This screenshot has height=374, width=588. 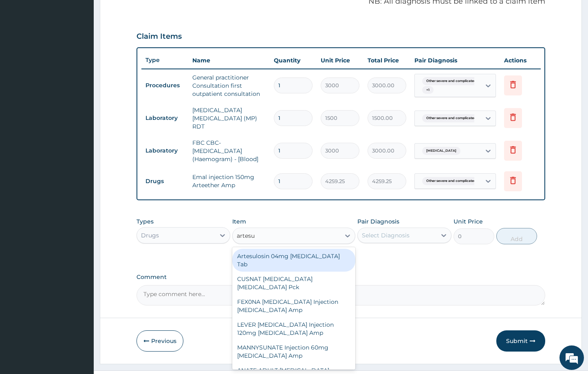 I want to click on span: We're online!, so click(x=80, y=144).